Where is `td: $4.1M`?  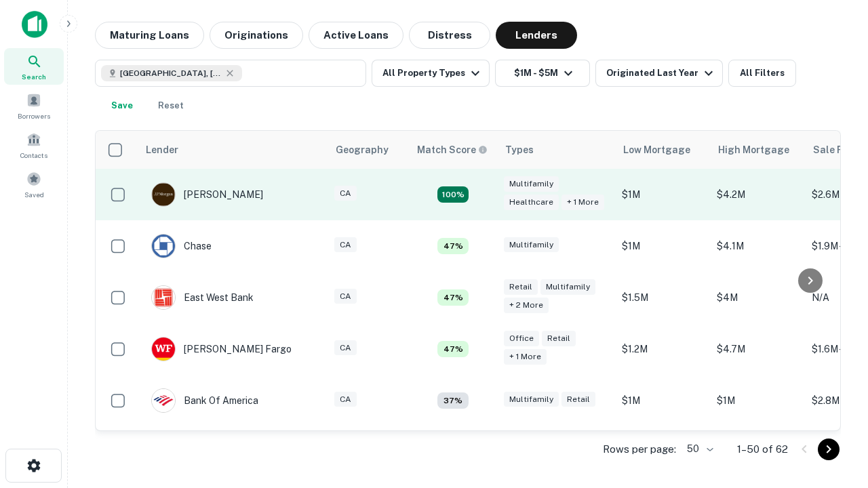 td: $4.1M is located at coordinates (758, 246).